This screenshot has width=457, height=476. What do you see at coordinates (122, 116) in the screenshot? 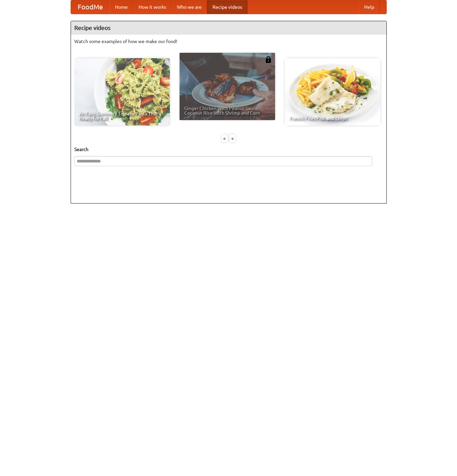
I see `span: An Easy, Summery Tomato Pasta That's Ready for Fall` at bounding box center [122, 116].